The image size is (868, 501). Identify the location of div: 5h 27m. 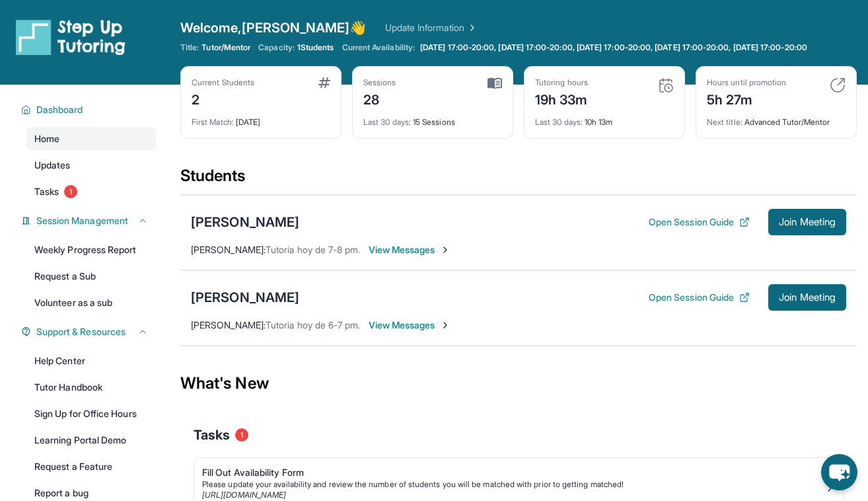
(746, 98).